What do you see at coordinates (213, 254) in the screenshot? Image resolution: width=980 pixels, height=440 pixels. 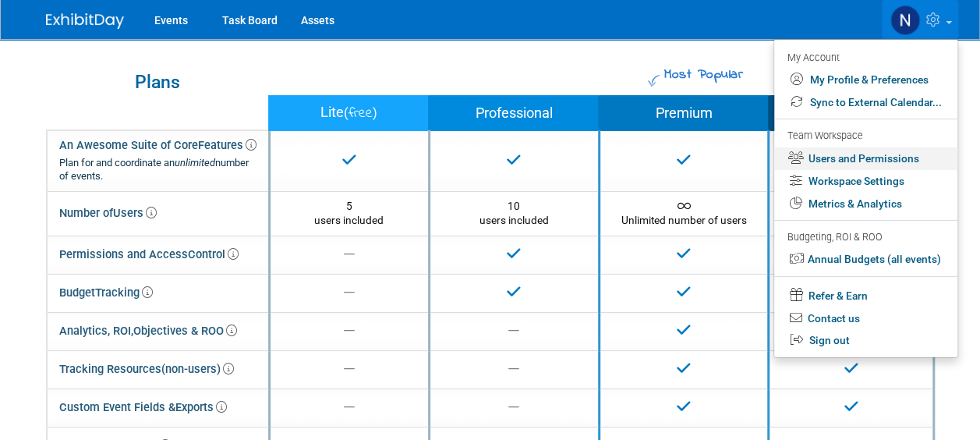 I see `span: Control` at bounding box center [213, 254].